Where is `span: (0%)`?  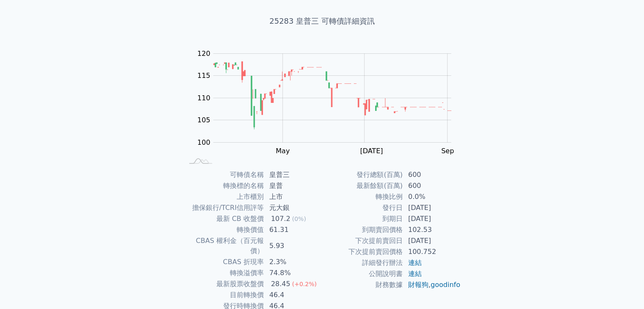 span: (0%) is located at coordinates (299, 219).